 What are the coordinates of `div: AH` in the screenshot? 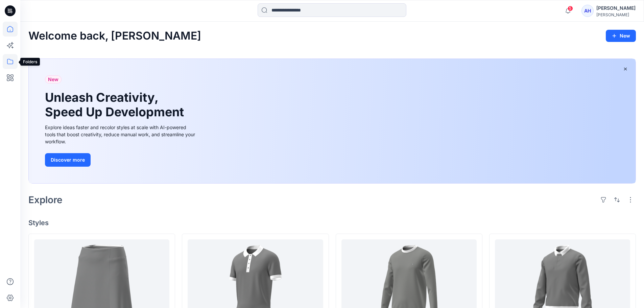 It's located at (588, 11).